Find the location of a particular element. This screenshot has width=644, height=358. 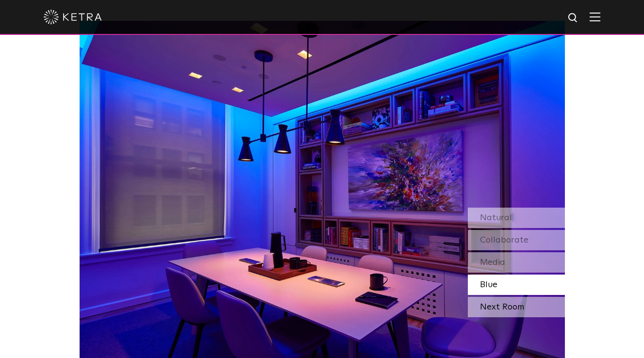

span: Natural is located at coordinates (496, 218).